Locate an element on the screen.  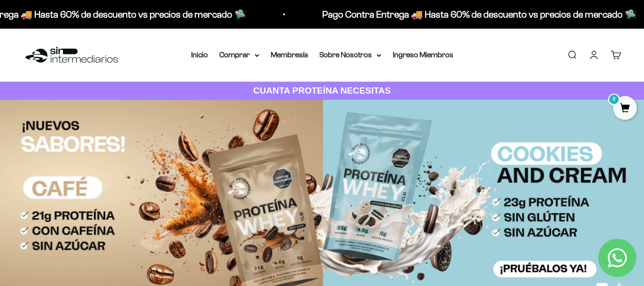
a: Ingreso Miembros is located at coordinates (423, 54).